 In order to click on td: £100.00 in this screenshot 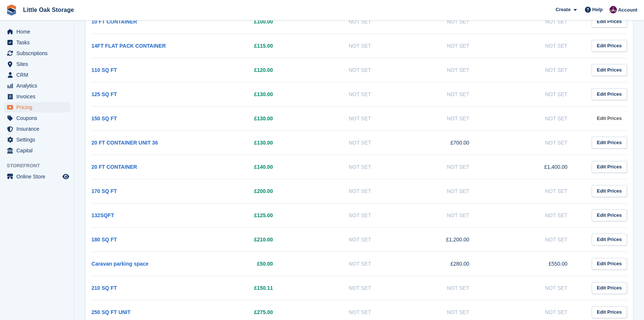, I will do `click(239, 21)`.